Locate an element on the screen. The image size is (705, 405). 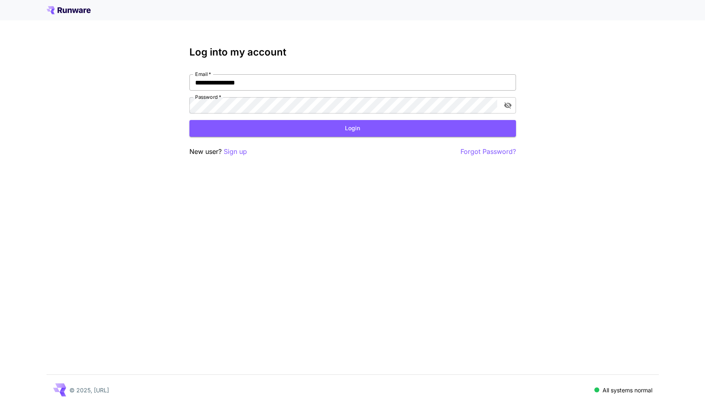
p: New user? is located at coordinates (218, 152).